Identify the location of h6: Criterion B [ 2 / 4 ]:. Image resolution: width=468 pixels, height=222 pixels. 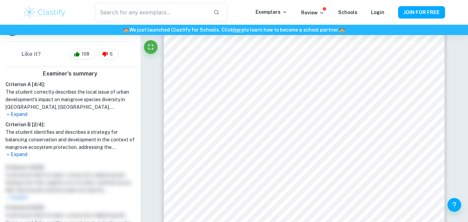
(70, 124).